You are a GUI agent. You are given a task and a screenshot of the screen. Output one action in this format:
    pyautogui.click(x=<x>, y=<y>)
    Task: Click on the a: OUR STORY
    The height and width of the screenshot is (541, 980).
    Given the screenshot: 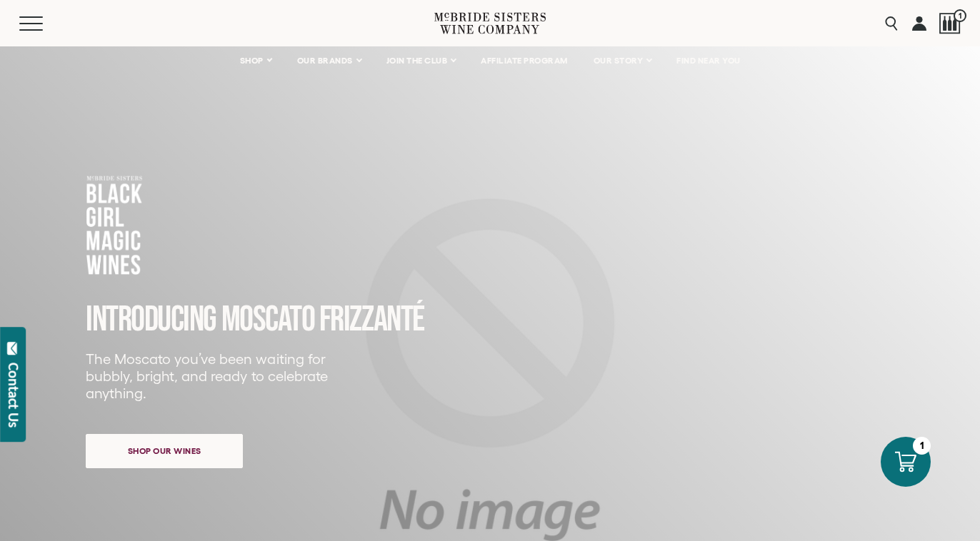 What is the action you would take?
    pyautogui.click(x=622, y=60)
    